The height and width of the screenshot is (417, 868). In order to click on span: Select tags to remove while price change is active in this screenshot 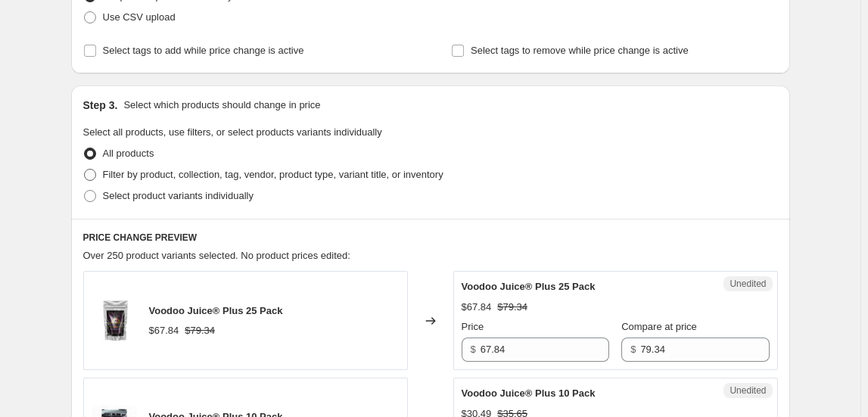, I will do `click(580, 50)`.